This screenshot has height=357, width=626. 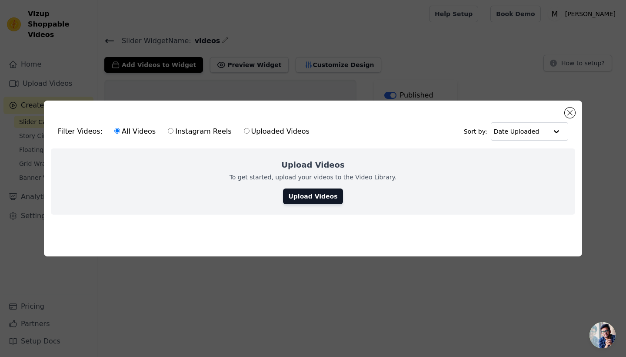 I want to click on button: Close modal, so click(x=570, y=113).